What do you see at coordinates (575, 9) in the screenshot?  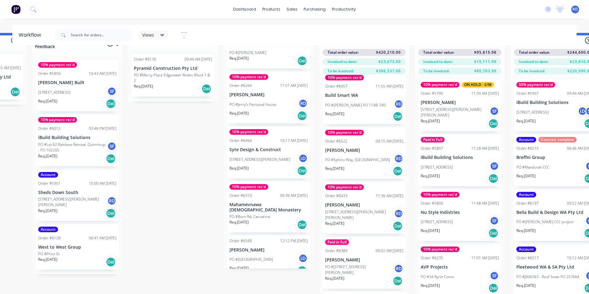 I see `span: RD` at bounding box center [575, 9].